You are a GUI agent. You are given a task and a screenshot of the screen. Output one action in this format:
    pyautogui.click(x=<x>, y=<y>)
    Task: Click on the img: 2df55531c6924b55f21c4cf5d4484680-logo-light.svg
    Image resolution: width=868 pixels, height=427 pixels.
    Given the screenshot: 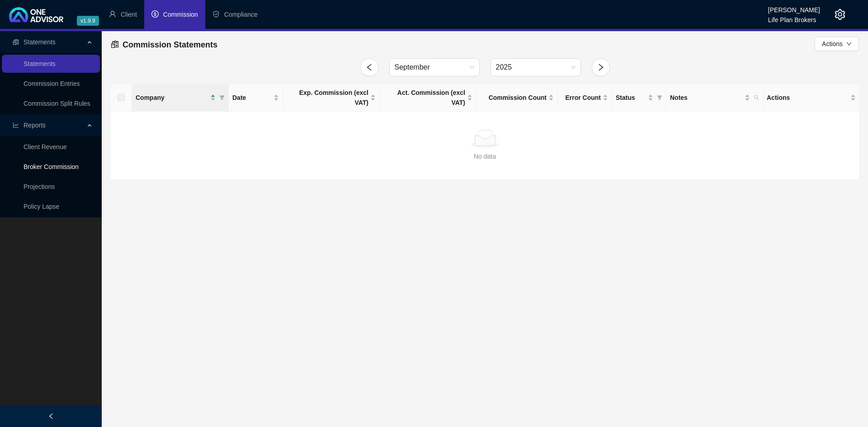 What is the action you would take?
    pyautogui.click(x=36, y=14)
    